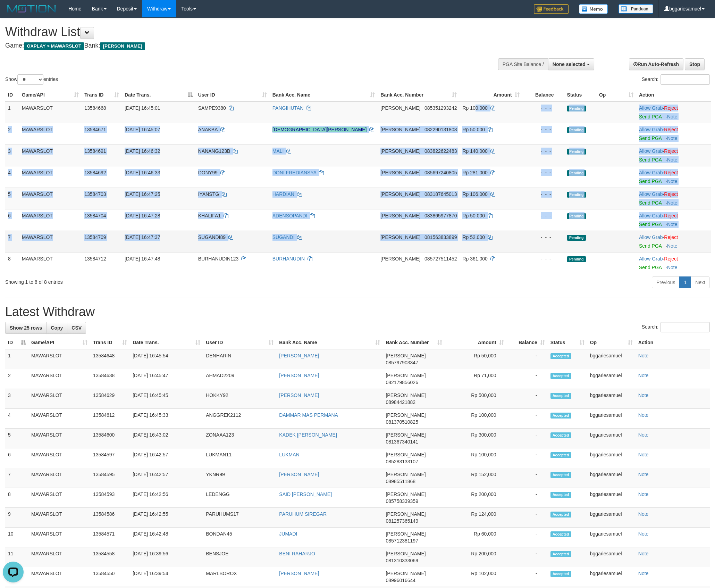 The height and width of the screenshot is (588, 715). What do you see at coordinates (110, 438) in the screenshot?
I see `td: 13584600` at bounding box center [110, 438].